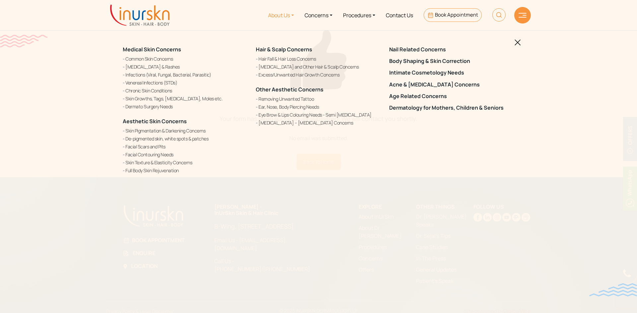 Image resolution: width=637 pixels, height=313 pixels. Describe the element at coordinates (451, 108) in the screenshot. I see `a: Dermatology for Mothers, Children & Seniors` at that location.